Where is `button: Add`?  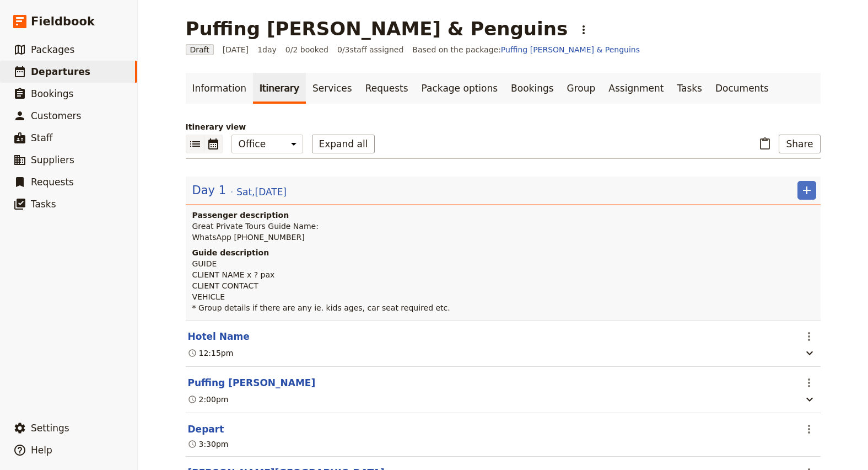 button: Add is located at coordinates (807, 190).